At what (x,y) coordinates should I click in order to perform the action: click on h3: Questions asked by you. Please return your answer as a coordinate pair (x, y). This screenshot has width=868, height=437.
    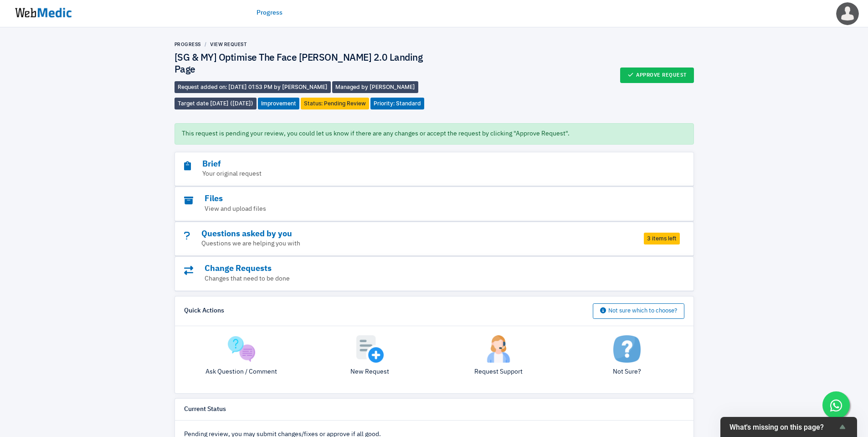
    Looking at the image, I should click on (409, 234).